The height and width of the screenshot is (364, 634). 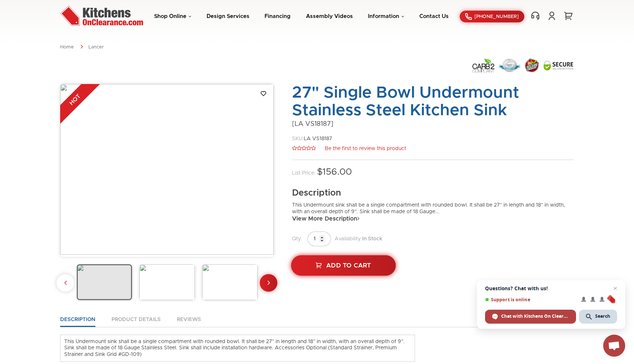 I want to click on div: Chat with Kitchens On Clearance, so click(x=530, y=316).